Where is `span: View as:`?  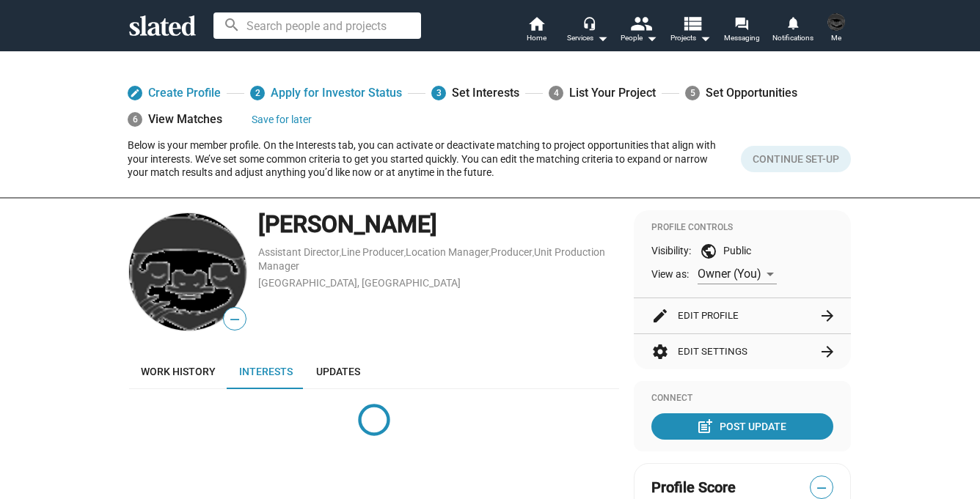
span: View as: is located at coordinates (669, 274).